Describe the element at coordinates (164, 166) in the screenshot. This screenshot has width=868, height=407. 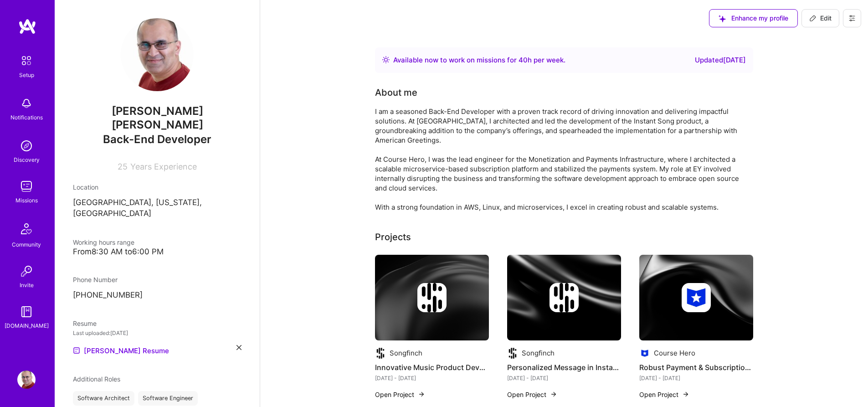
I see `span: Years Experience` at that location.